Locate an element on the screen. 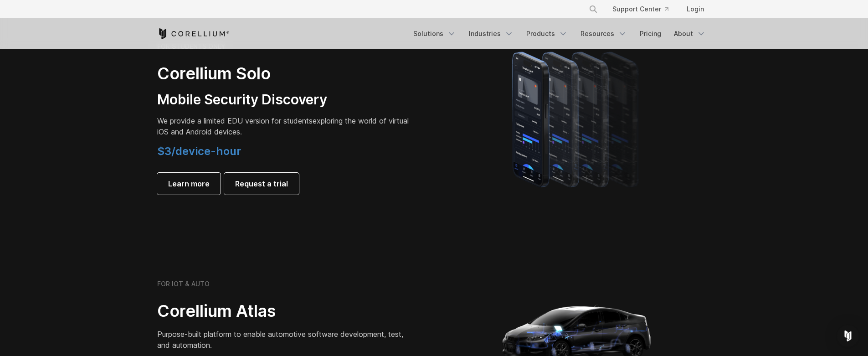 The image size is (868, 356). a: Login is located at coordinates (695, 9).